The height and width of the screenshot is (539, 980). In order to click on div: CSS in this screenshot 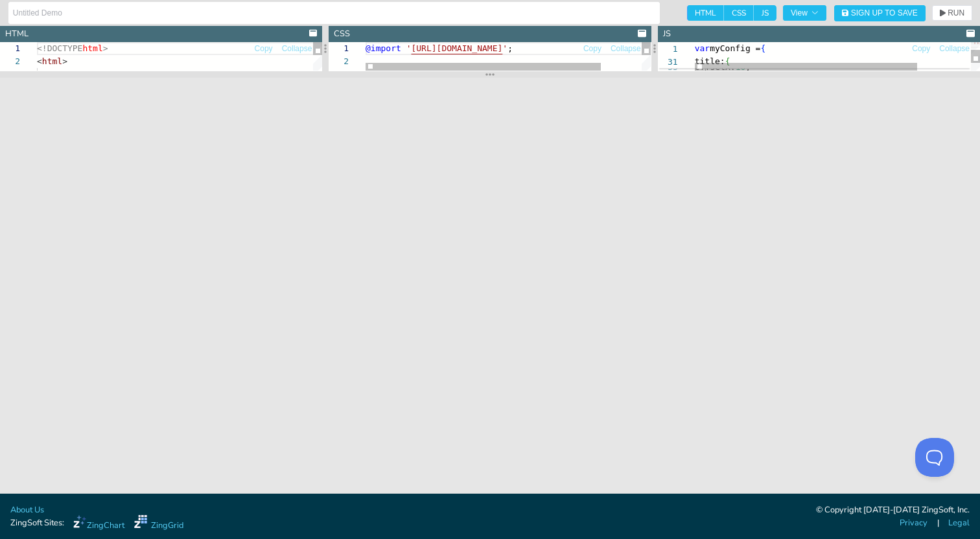, I will do `click(341, 34)`.